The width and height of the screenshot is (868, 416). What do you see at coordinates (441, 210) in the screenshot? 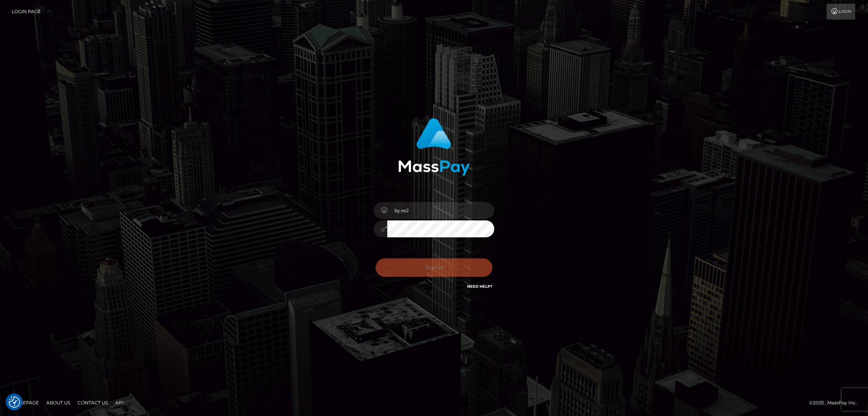
I see `input: Username...` at bounding box center [441, 210].